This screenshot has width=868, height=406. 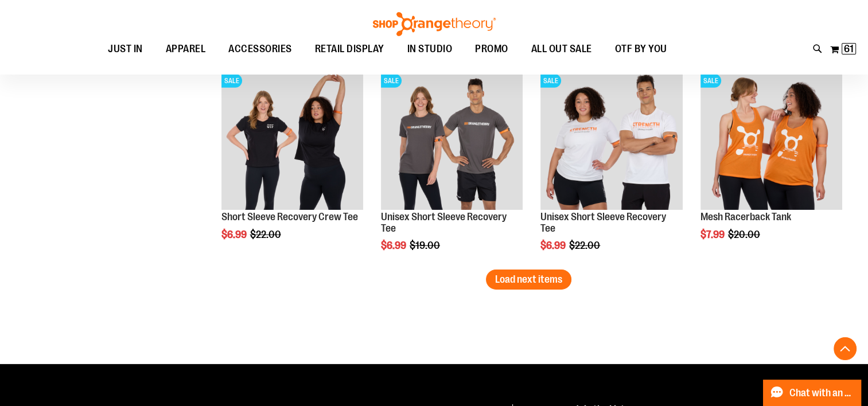 What do you see at coordinates (562, 49) in the screenshot?
I see `span: ALL OUT SALE` at bounding box center [562, 49].